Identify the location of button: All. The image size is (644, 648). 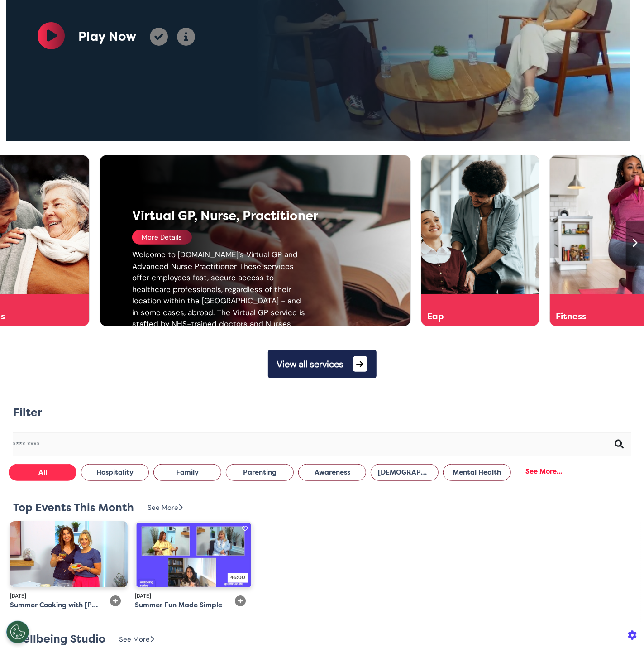
(42, 472).